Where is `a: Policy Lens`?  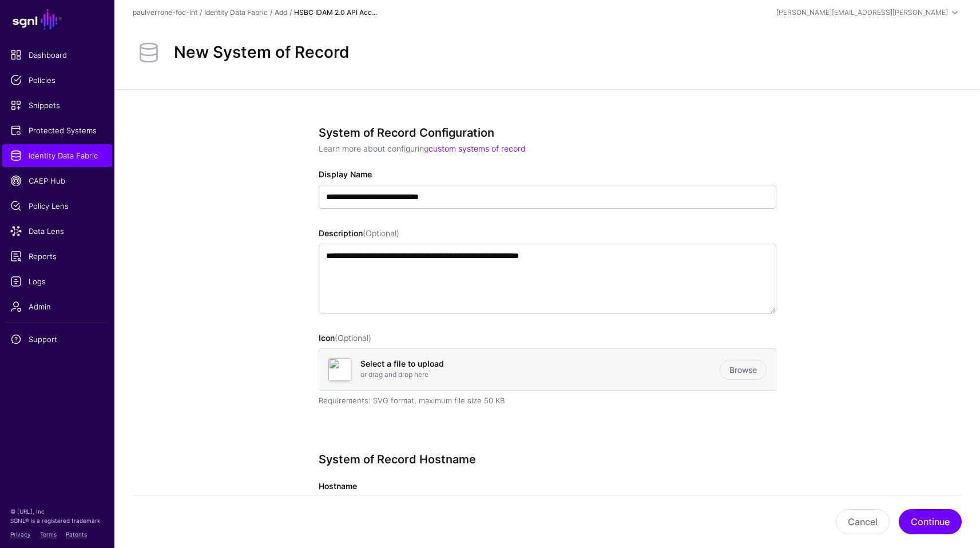
a: Policy Lens is located at coordinates (58, 206).